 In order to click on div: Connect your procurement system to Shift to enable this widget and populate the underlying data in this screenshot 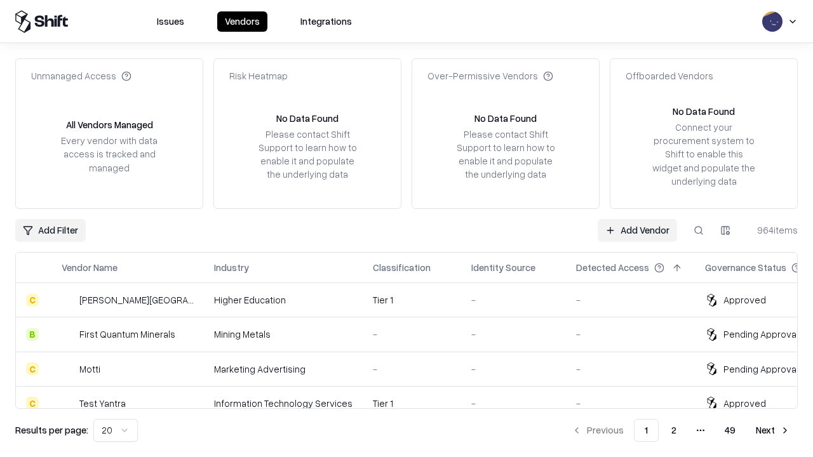, I will do `click(704, 154)`.